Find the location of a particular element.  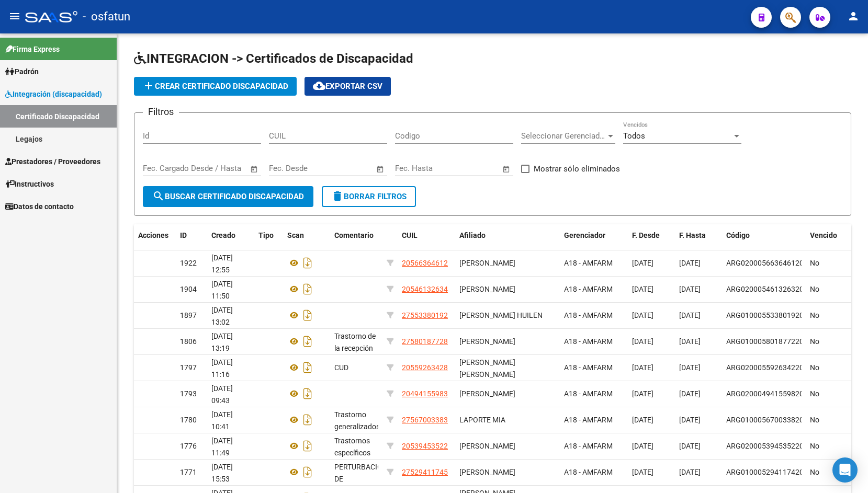

span: 27553380192 is located at coordinates (425, 315).